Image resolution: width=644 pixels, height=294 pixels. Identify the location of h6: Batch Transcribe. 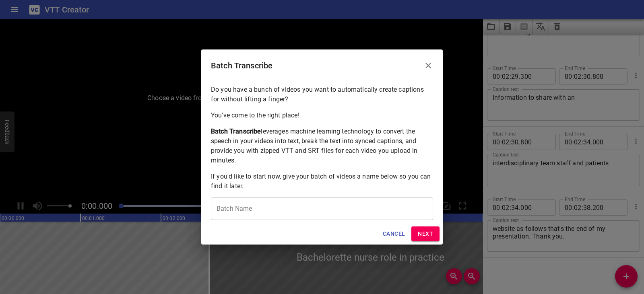
(241, 65).